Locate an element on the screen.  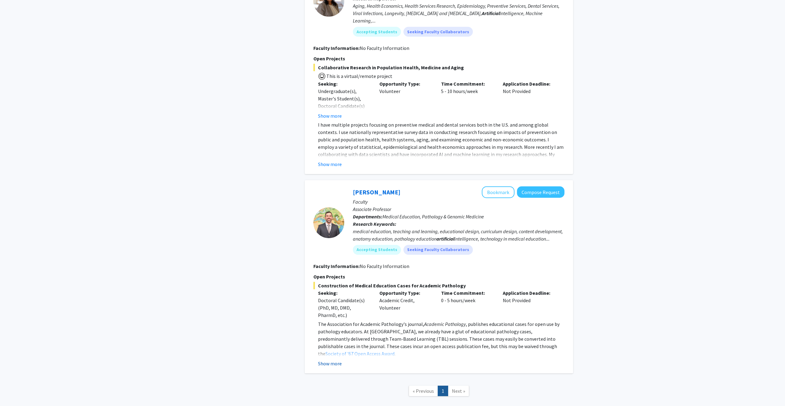
p: I have multiple projects focusing on preventive medical and dental services both in the U.S. and ... is located at coordinates (441, 151).